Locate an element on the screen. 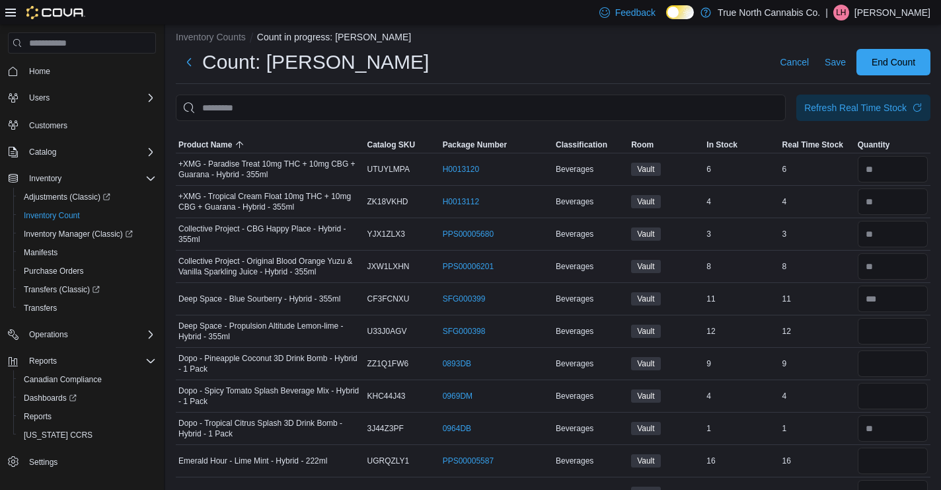 The image size is (941, 490). a: Settings is located at coordinates (43, 462).